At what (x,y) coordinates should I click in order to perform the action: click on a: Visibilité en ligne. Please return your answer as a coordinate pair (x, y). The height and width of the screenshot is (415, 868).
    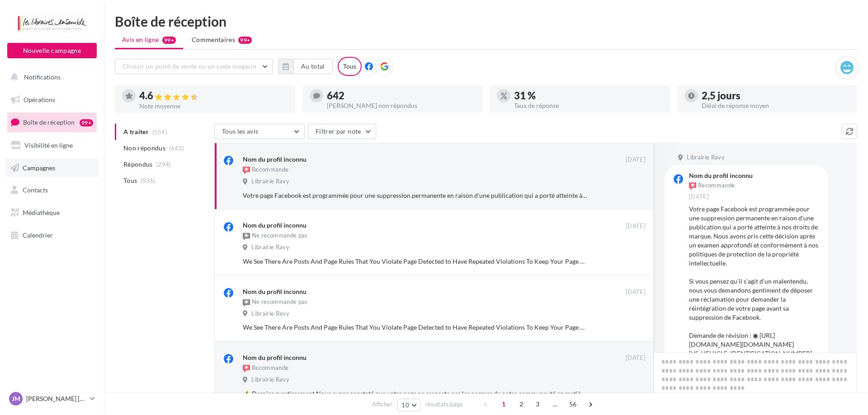
    Looking at the image, I should click on (52, 146).